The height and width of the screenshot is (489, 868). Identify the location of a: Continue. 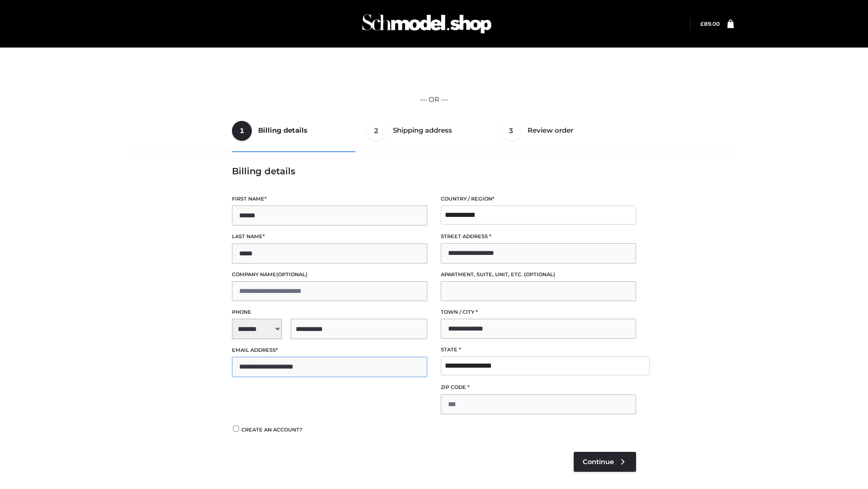
(605, 461).